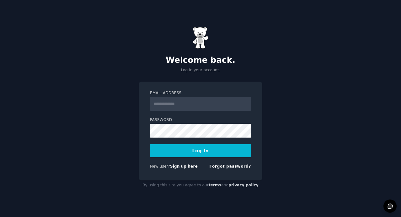 Image resolution: width=401 pixels, height=217 pixels. I want to click on h2: Welcome back., so click(200, 60).